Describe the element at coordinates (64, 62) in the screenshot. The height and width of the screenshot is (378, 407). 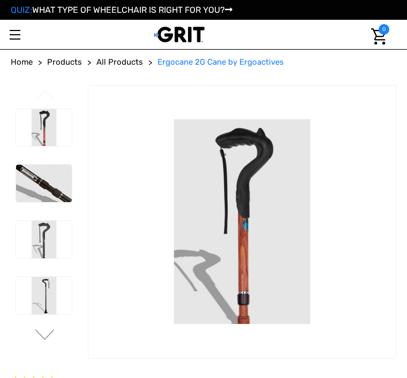
I see `a: Products` at that location.